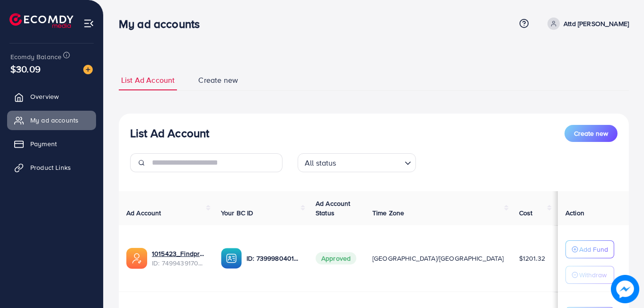  Describe the element at coordinates (163, 24) in the screenshot. I see `h3: My ad accounts` at that location.